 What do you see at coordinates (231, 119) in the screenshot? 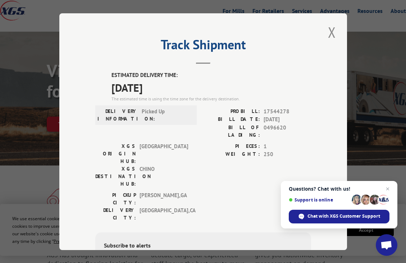
I see `label: BILL DATE:` at bounding box center [231, 119].